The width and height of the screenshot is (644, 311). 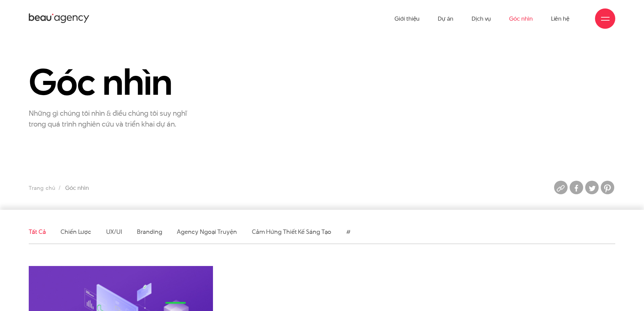 I want to click on a: Chiến lược, so click(x=76, y=231).